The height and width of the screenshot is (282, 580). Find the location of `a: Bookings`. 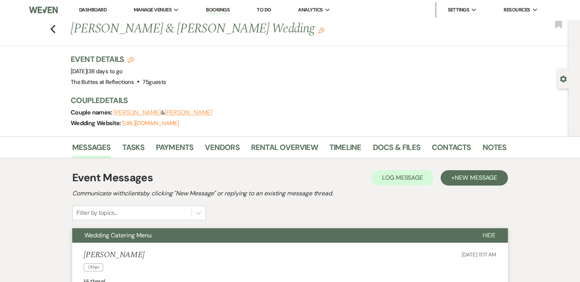

a: Bookings is located at coordinates (218, 10).